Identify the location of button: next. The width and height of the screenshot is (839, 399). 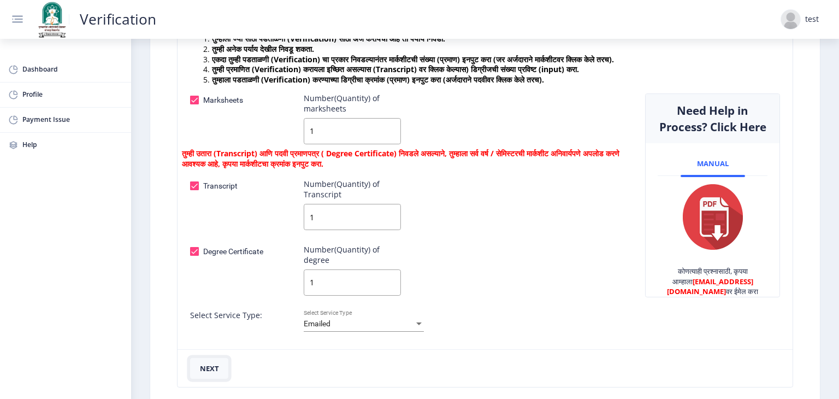
(209, 368).